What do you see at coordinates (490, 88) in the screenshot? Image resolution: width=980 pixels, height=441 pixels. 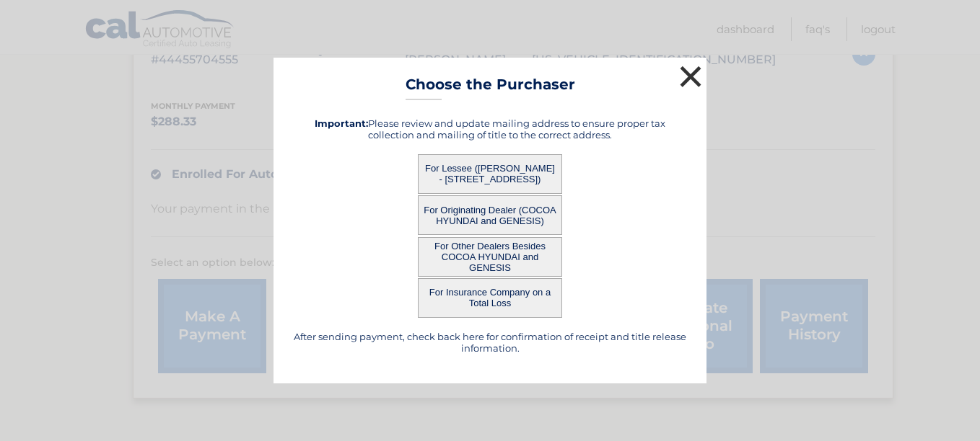 I see `h3: Choose the Purchaser` at bounding box center [490, 88].